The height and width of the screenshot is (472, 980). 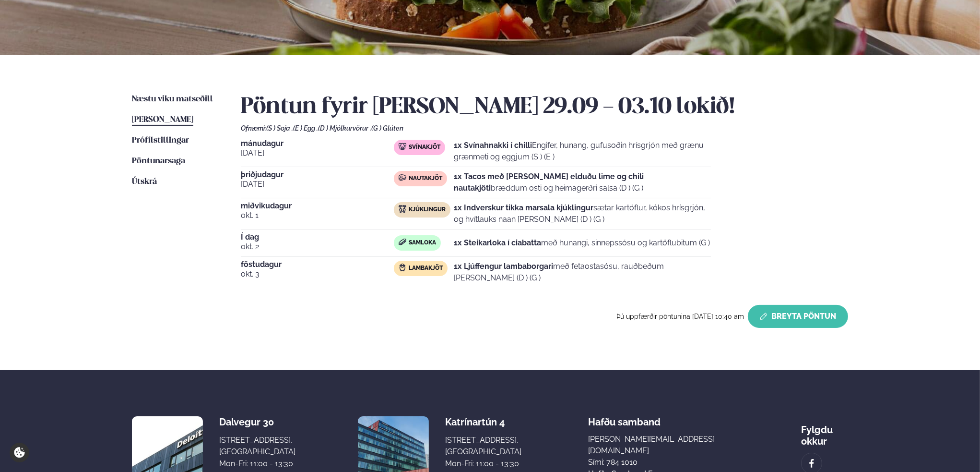 What do you see at coordinates (306, 128) in the screenshot?
I see `span: (E ) Egg ,` at bounding box center [306, 128].